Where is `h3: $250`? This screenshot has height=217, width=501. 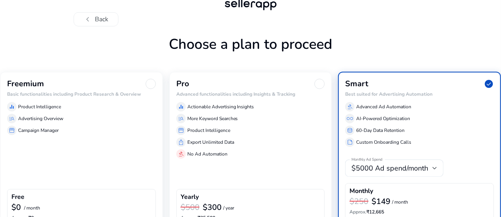 h3: $250 is located at coordinates (359, 202).